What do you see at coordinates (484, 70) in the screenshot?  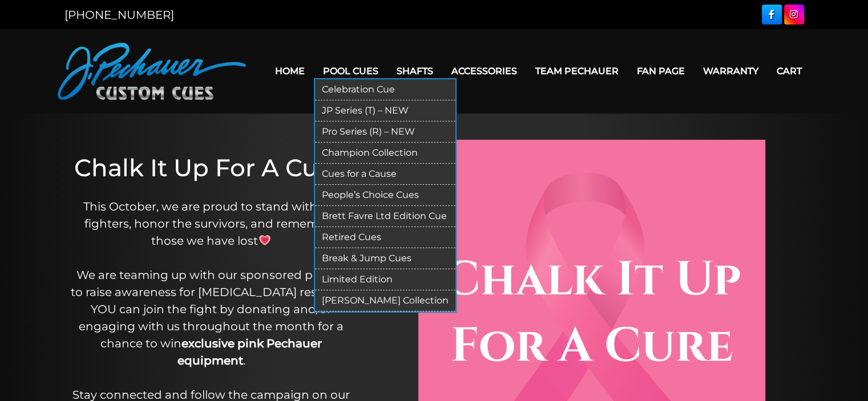 I see `a: Accessories` at bounding box center [484, 70].